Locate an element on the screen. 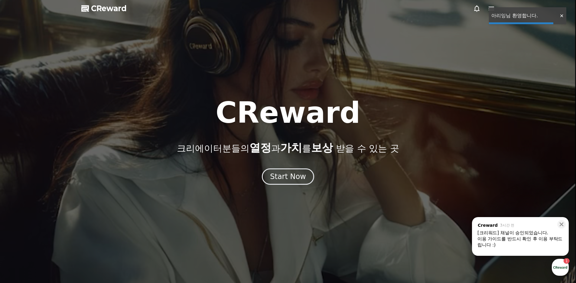 This screenshot has width=576, height=283. h1: CReward is located at coordinates (288, 113).